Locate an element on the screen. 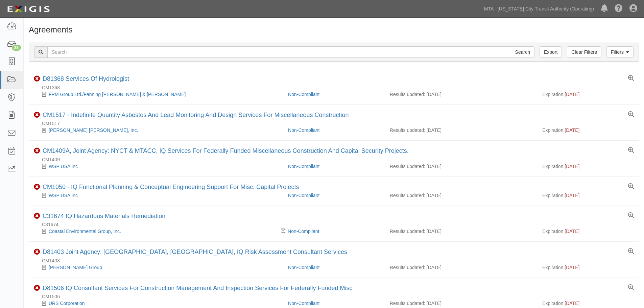 This screenshot has height=308, width=644. div: CM1506 is located at coordinates (336, 297).